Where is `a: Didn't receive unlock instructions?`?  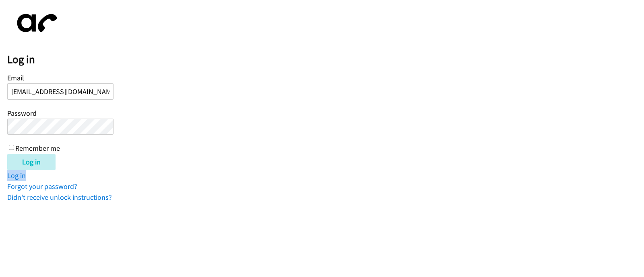 a: Didn't receive unlock instructions? is located at coordinates (59, 197).